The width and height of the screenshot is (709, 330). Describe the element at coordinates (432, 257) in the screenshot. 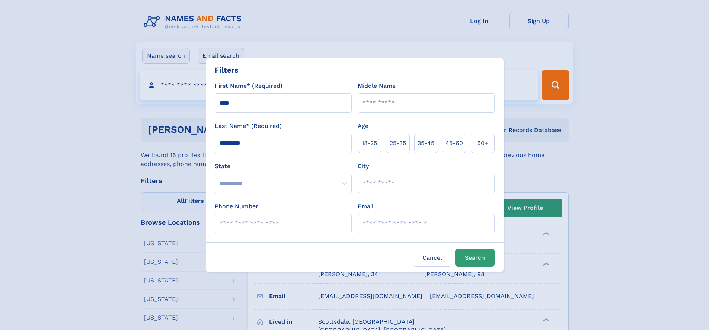

I see `label: Cancel` at that location.